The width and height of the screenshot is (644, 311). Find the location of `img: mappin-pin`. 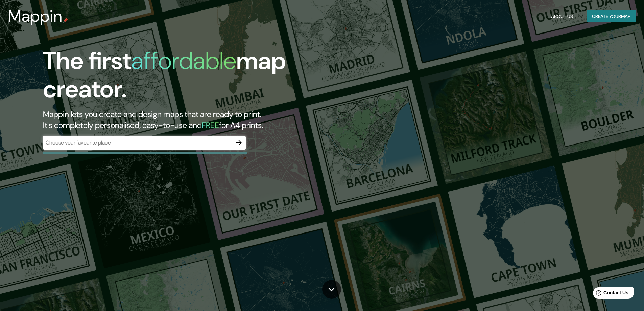

img: mappin-pin is located at coordinates (65, 20).